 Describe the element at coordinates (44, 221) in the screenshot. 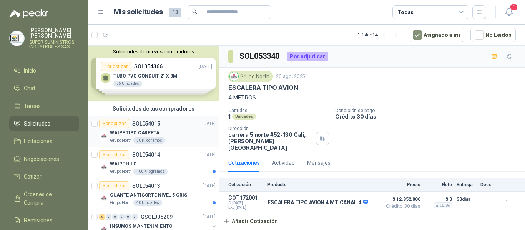

I see `a: Remisiones` at that location.